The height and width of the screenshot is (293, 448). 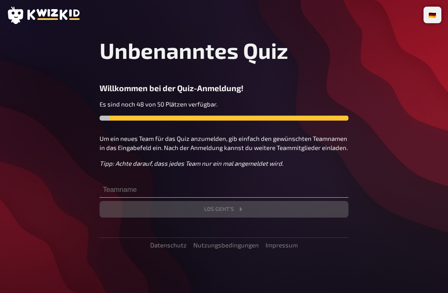 I want to click on a: Impressum, so click(x=282, y=245).